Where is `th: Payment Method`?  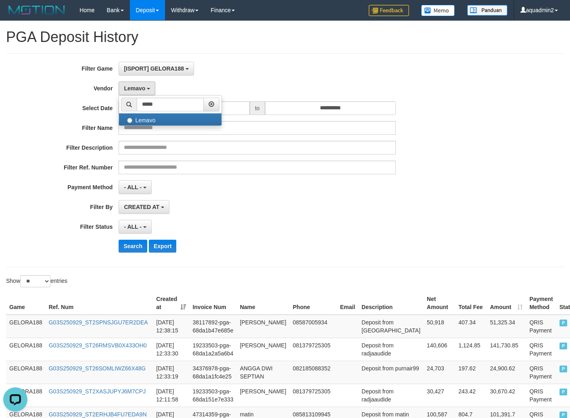
th: Payment Method is located at coordinates (541, 303).